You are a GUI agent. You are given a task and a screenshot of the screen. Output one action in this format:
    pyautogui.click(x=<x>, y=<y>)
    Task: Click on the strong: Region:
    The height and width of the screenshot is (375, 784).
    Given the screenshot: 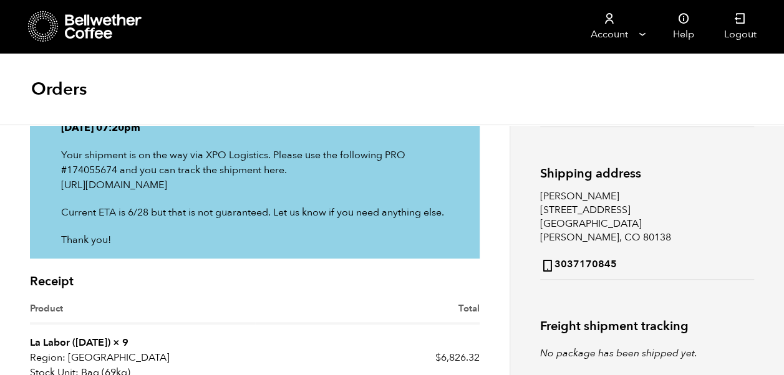 What is the action you would take?
    pyautogui.click(x=47, y=358)
    